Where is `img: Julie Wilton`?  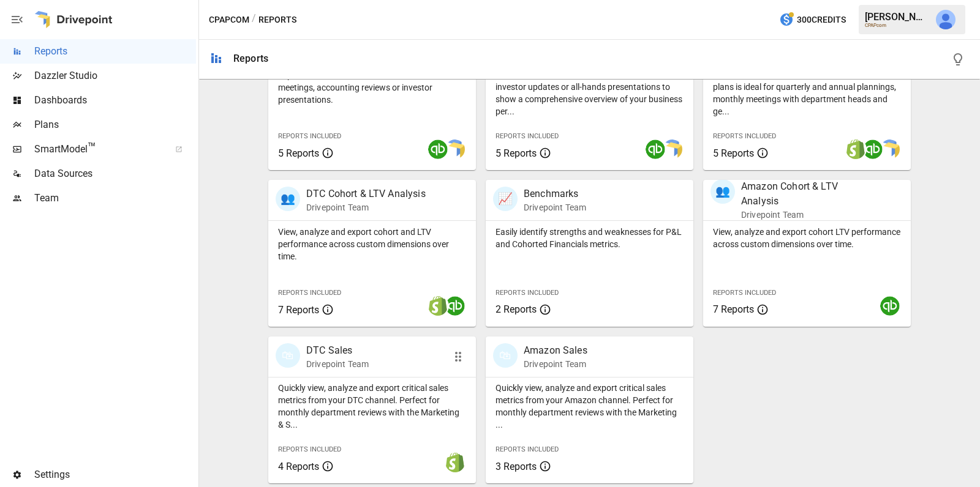
img: Julie Wilton is located at coordinates (946, 19).